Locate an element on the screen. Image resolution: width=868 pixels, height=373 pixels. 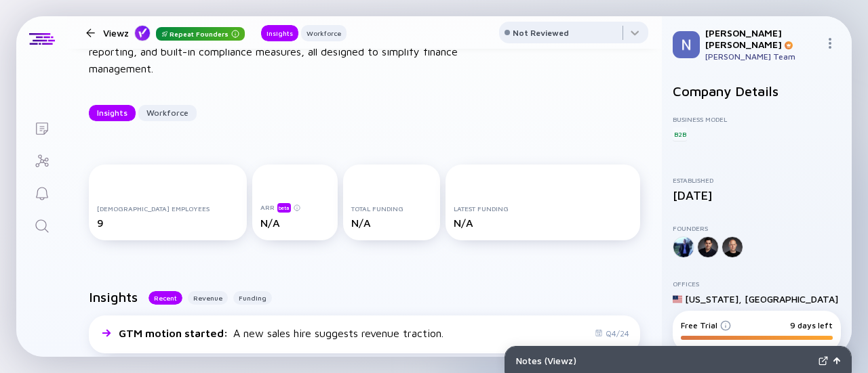
a: Investor Map is located at coordinates (41, 160).